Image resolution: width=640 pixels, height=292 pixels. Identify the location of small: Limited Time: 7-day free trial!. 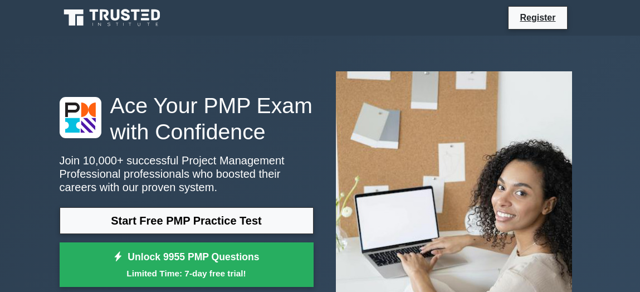
(187, 273).